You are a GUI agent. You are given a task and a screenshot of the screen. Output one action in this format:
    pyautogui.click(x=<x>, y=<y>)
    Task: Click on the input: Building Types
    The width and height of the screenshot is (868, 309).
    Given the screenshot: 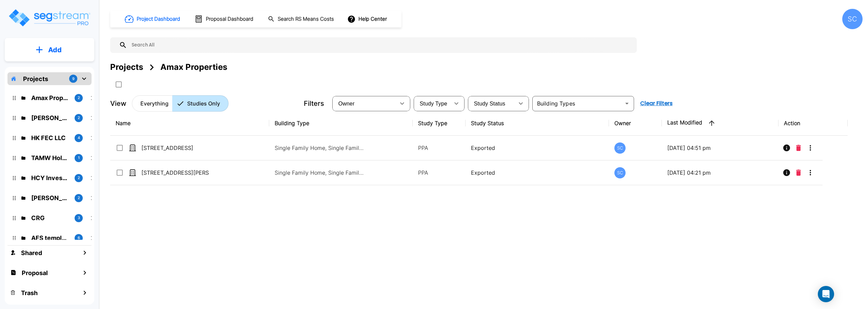 What is the action you would take?
    pyautogui.click(x=578, y=103)
    